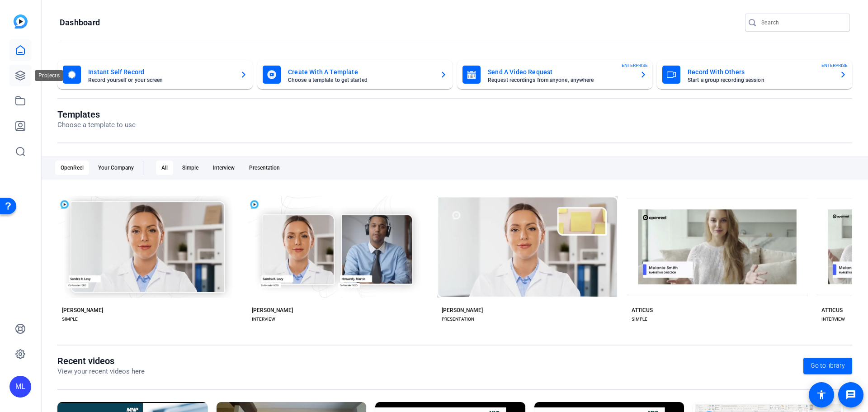  What do you see at coordinates (101, 372) in the screenshot?
I see `p: View your recent videos here` at bounding box center [101, 372].